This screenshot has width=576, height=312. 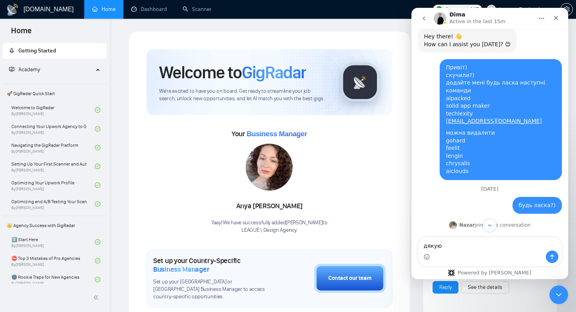 I want to click on li: Getting Started, so click(x=54, y=51).